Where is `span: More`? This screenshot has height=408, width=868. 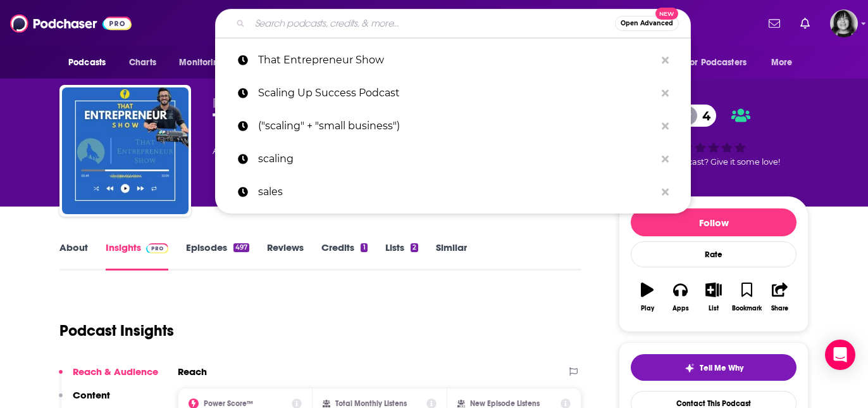
span: More is located at coordinates (782, 63).